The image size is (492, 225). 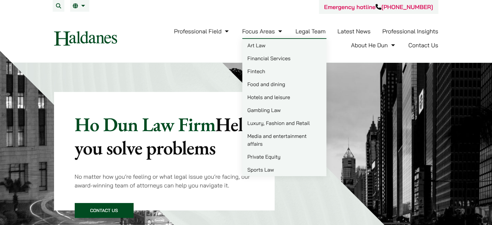 I want to click on img: Logo of Haldanes, so click(x=85, y=38).